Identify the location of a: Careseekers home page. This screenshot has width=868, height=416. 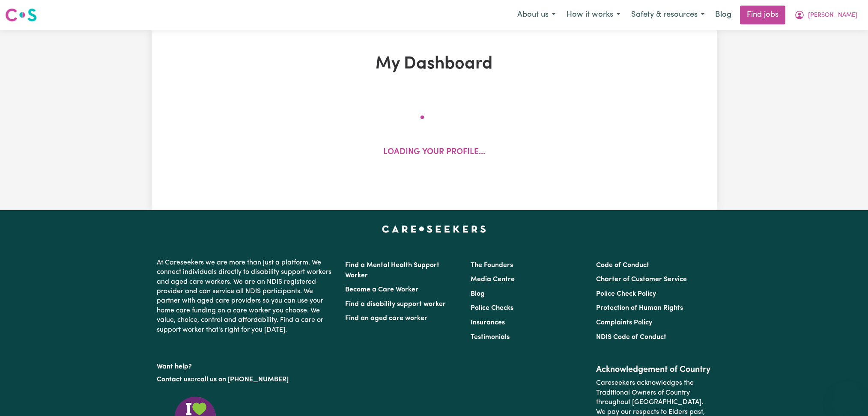
(434, 229).